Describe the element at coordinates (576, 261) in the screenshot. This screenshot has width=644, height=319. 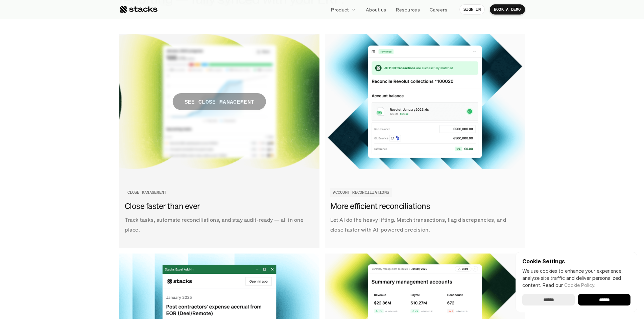
I see `p: Cookie Settings` at that location.